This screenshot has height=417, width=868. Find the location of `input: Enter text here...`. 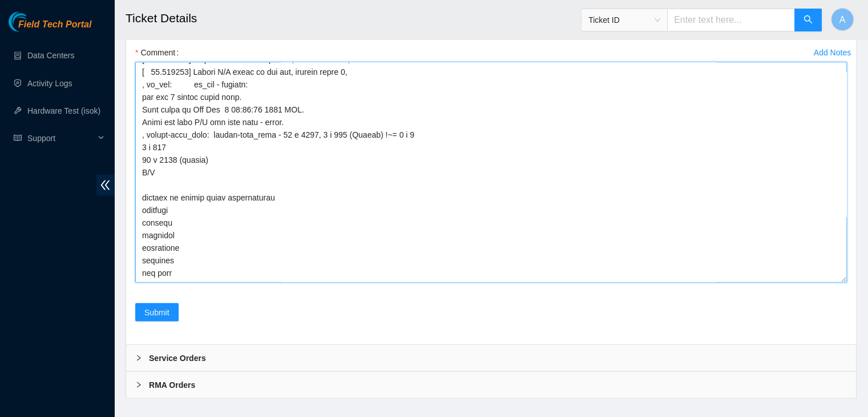

input: Enter text here... is located at coordinates (731, 20).